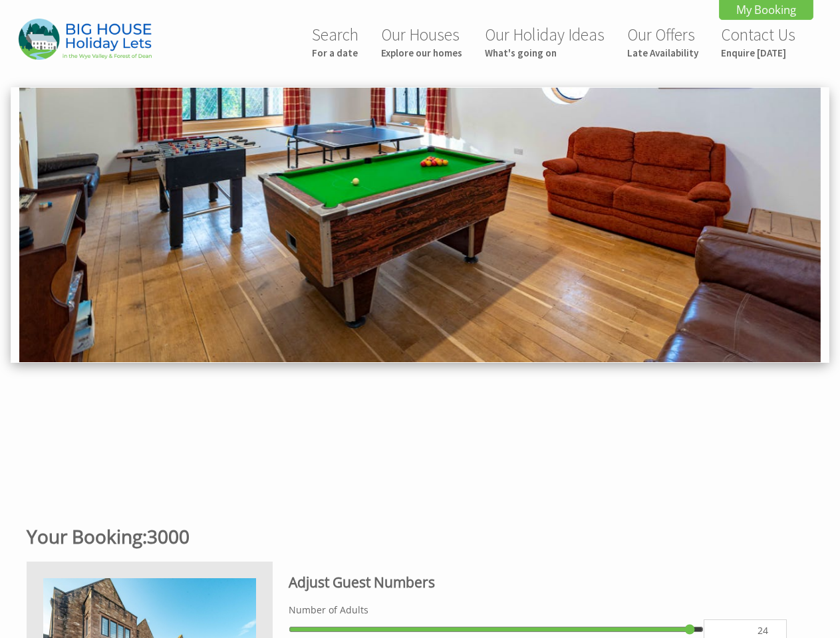  Describe the element at coordinates (421, 41) in the screenshot. I see `a: Our HousesExplore our homes` at that location.